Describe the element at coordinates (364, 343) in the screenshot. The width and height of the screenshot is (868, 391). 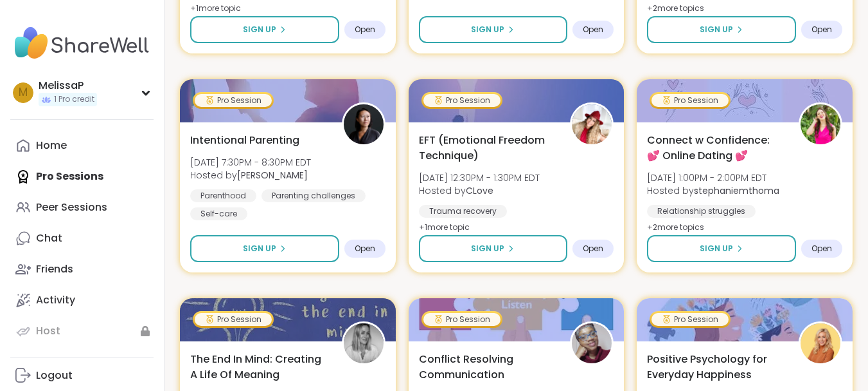
I see `img: alixtingle` at that location.